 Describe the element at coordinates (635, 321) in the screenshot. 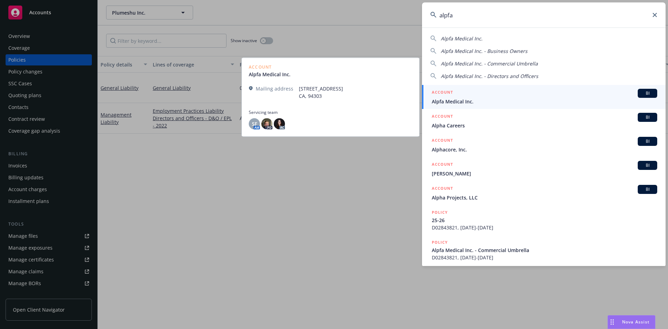

I see `span: Nova Assist` at that location.